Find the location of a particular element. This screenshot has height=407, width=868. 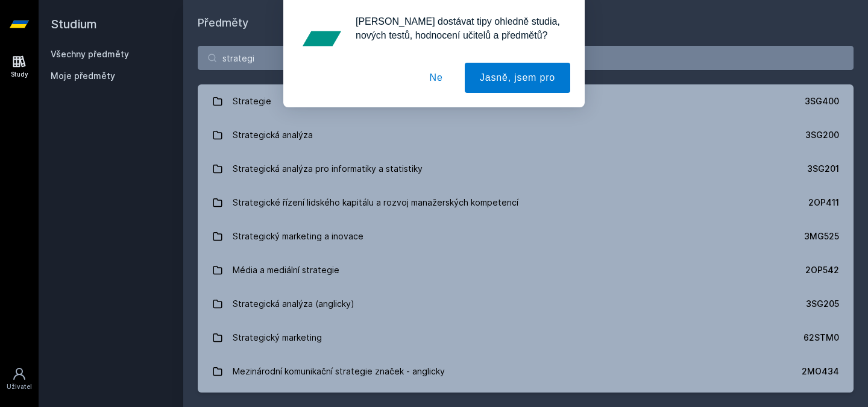

a: Strategické řízení lidského kapitálu a rozvoj manažerských kompetencí 2OP411 is located at coordinates (526, 203).